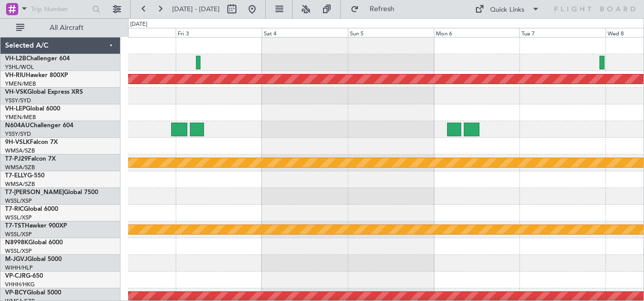 The width and height of the screenshot is (644, 301). Describe the element at coordinates (31, 142) in the screenshot. I see `a: 9H-VSLKFalcon 7X` at that location.